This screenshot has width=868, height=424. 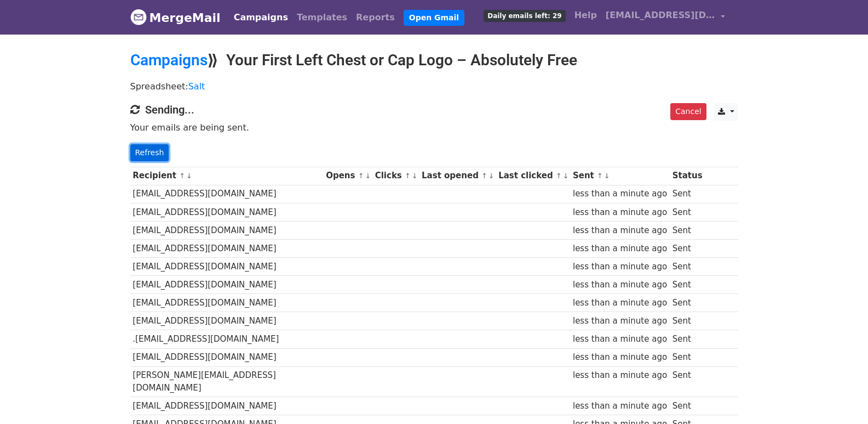 What do you see at coordinates (533, 175) in the screenshot?
I see `th: Last clicked` at bounding box center [533, 175].